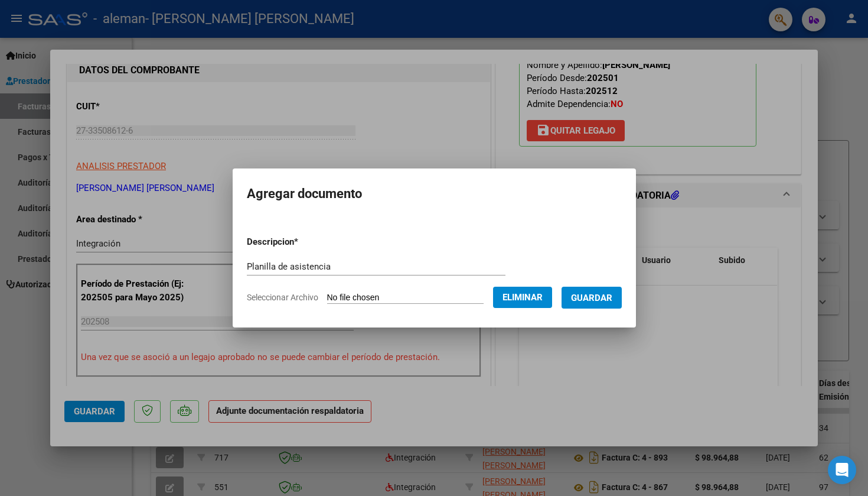  What do you see at coordinates (523, 297) in the screenshot?
I see `button: Eliminar` at bounding box center [523, 297].